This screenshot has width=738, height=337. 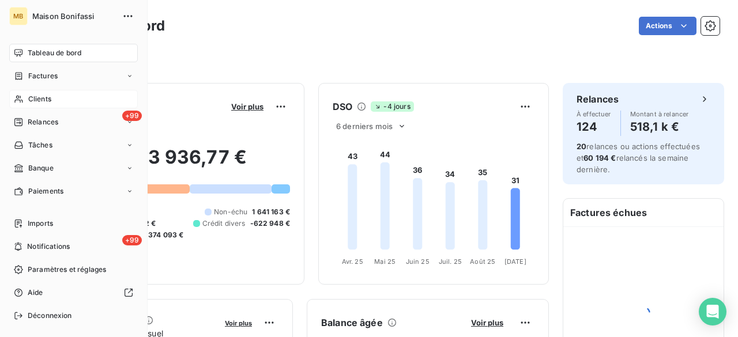 I want to click on tspan: Juil. 25, so click(x=450, y=262).